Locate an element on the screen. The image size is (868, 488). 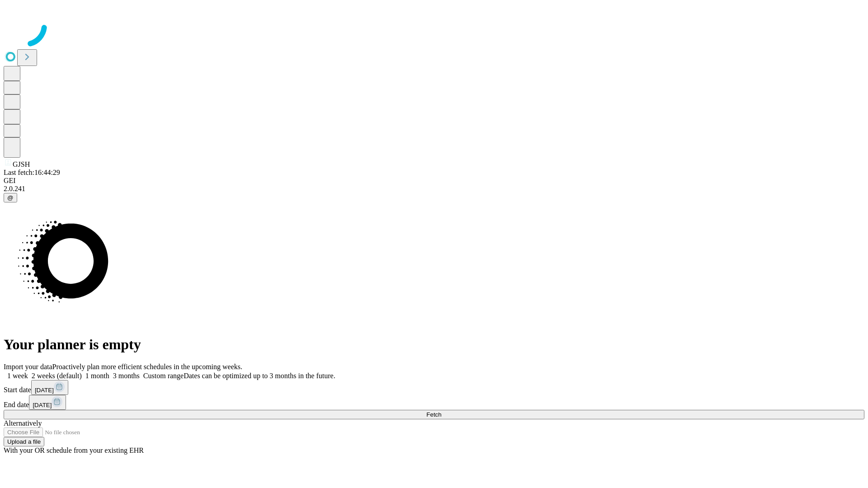
span: GJSH is located at coordinates (21, 164).